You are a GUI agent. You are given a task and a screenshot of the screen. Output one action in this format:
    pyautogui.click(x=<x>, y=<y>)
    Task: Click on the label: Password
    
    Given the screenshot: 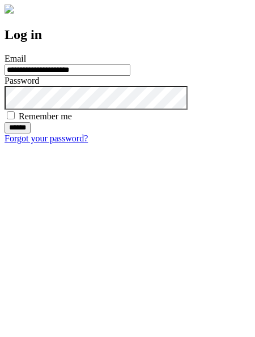 What is the action you would take?
    pyautogui.click(x=21, y=80)
    